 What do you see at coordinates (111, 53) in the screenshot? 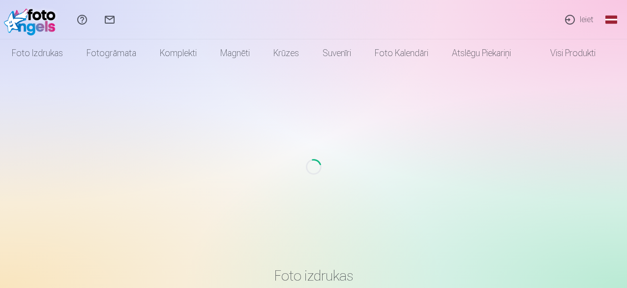
I see `a: Fotogrāmata` at bounding box center [111, 53].